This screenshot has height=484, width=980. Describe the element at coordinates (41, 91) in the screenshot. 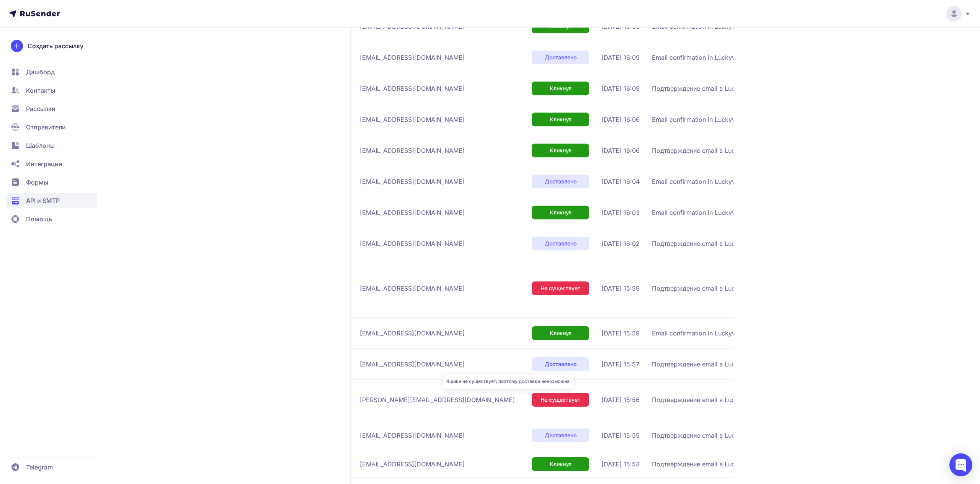

I see `span: Контакты` at that location.